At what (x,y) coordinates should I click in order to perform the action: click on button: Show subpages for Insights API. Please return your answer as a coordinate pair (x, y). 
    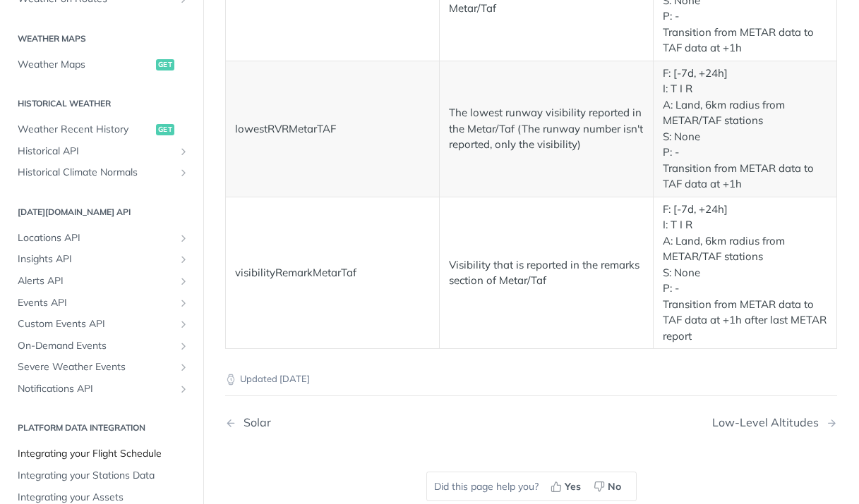
    Looking at the image, I should click on (183, 260).